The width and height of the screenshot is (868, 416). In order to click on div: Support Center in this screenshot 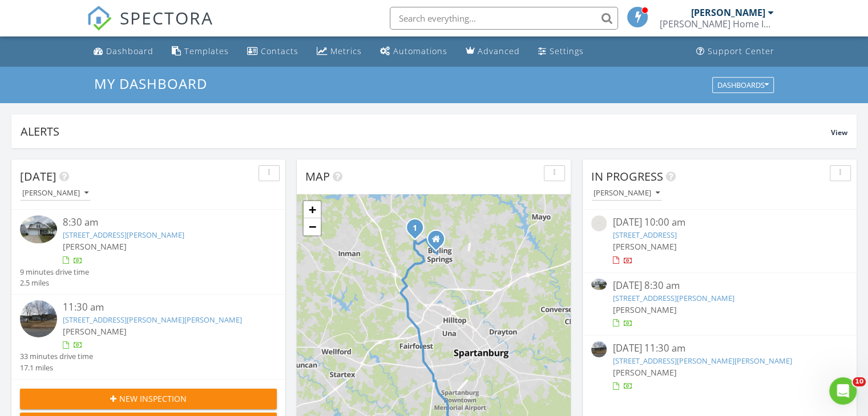, I will do `click(741, 50)`.